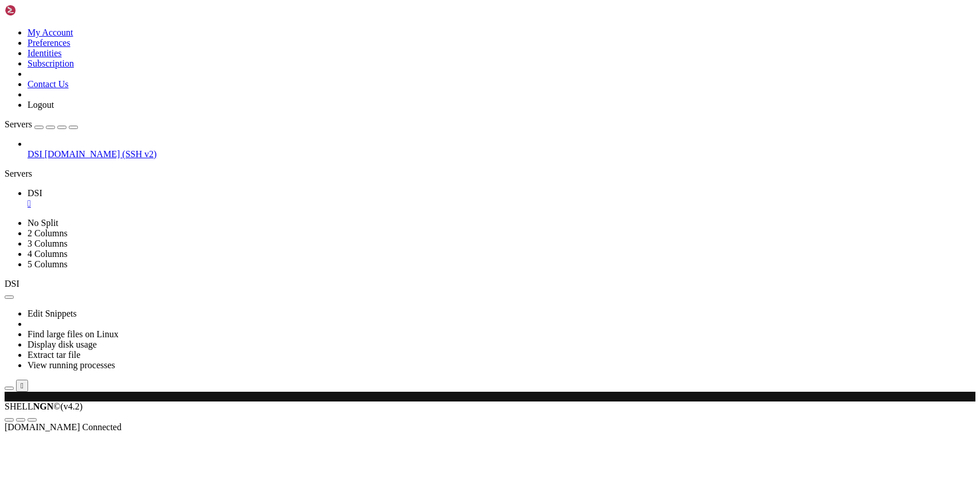 The width and height of the screenshot is (980, 499). What do you see at coordinates (50, 63) in the screenshot?
I see `a: Subscription` at bounding box center [50, 63].